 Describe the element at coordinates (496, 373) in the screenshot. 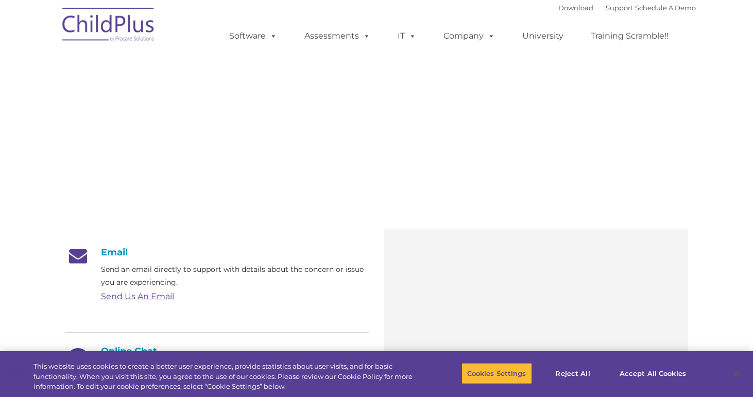

I see `button: Cookies Settings` at that location.